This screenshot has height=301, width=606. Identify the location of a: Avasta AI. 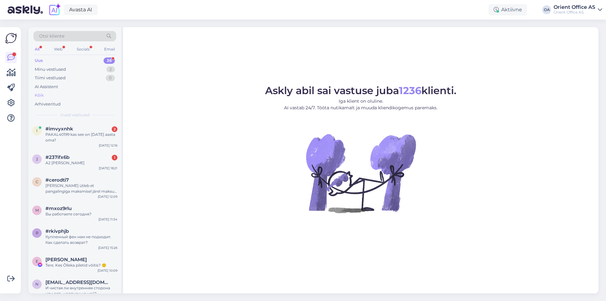
(80, 10).